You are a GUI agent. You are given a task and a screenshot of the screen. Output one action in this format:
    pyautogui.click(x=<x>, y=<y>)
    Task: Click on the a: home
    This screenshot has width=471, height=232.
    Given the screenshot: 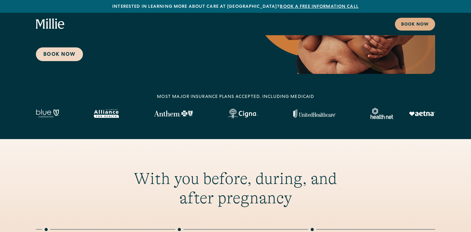 What is the action you would take?
    pyautogui.click(x=50, y=24)
    